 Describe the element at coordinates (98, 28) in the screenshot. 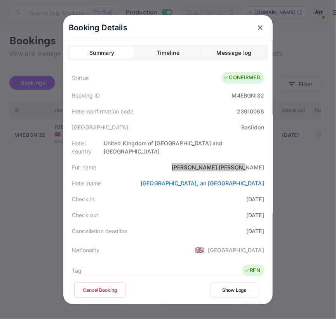

I see `p: Booking Details` at that location.